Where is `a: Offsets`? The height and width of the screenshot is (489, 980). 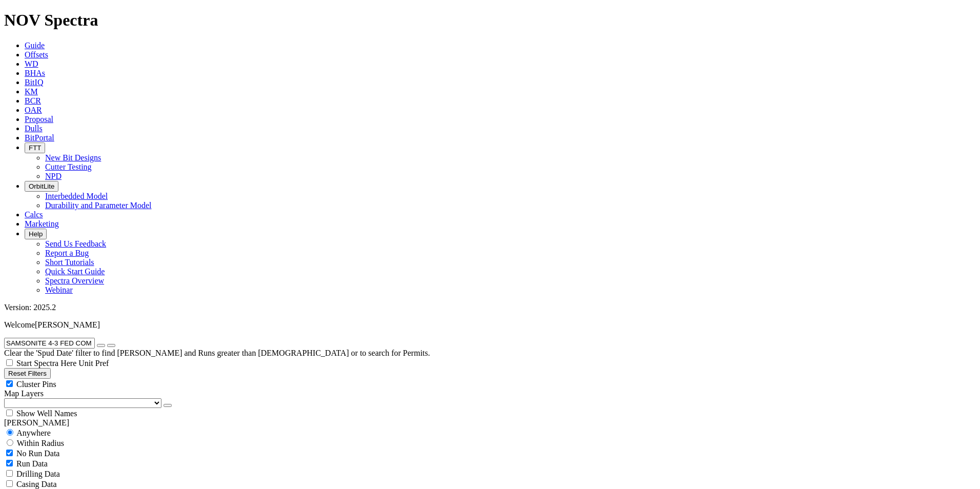 a: Offsets is located at coordinates (36, 55).